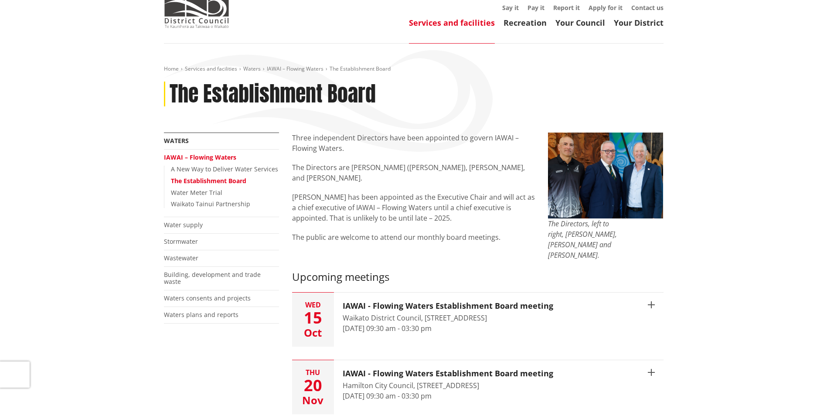 The height and width of the screenshot is (416, 827). Describe the element at coordinates (478, 277) in the screenshot. I see `h3: Upcoming meetings` at that location.